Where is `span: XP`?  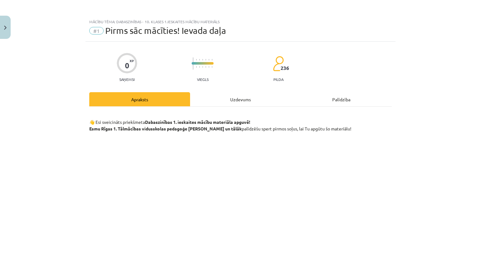
span: XP is located at coordinates (132, 60).